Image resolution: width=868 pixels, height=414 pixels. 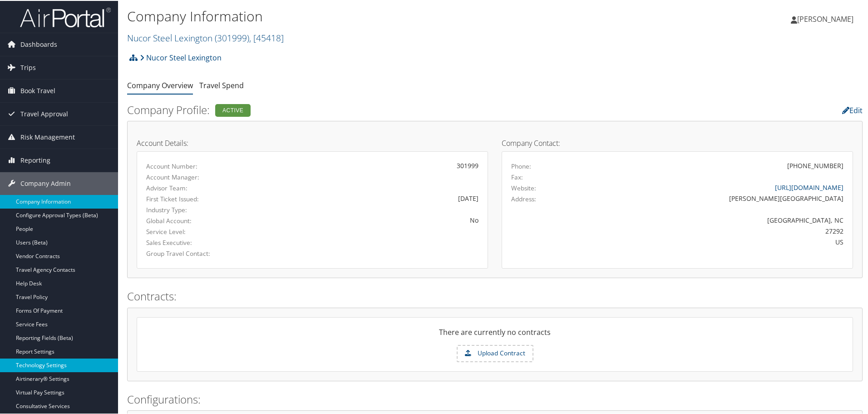 What do you see at coordinates (521, 166) in the screenshot?
I see `label: Phone:` at bounding box center [521, 166].